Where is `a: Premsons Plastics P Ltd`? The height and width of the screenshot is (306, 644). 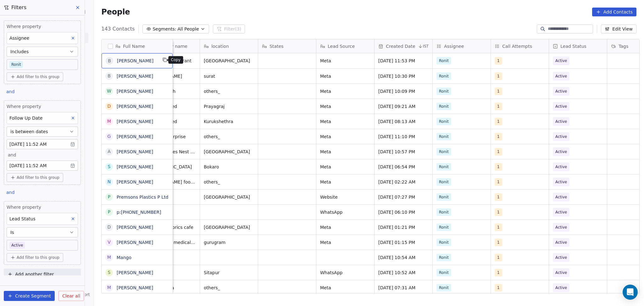
a: Premsons Plastics P Ltd is located at coordinates (143, 197).